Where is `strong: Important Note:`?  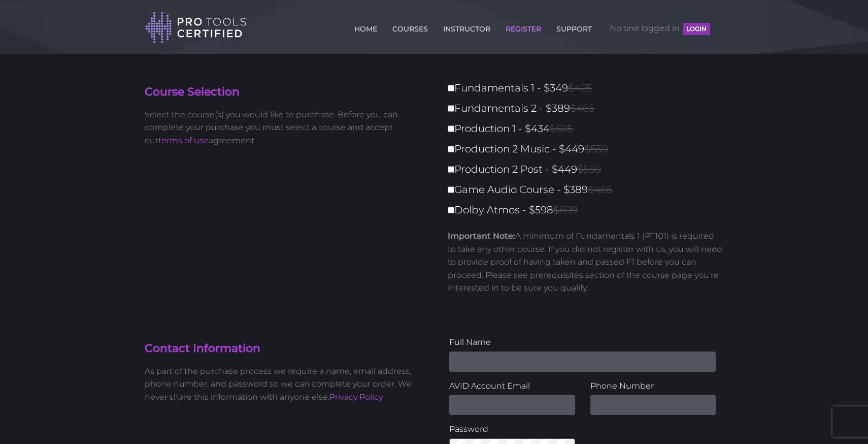 strong: Important Note: is located at coordinates (481, 236).